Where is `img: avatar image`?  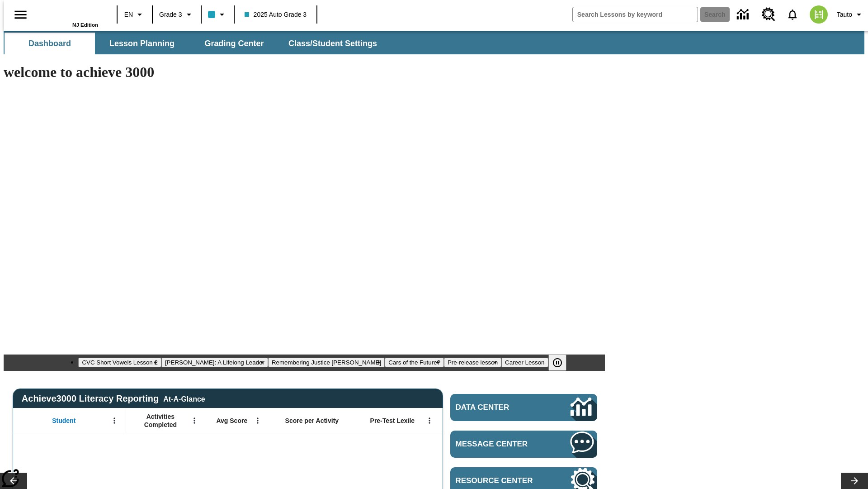
img: avatar image is located at coordinates (819, 15).